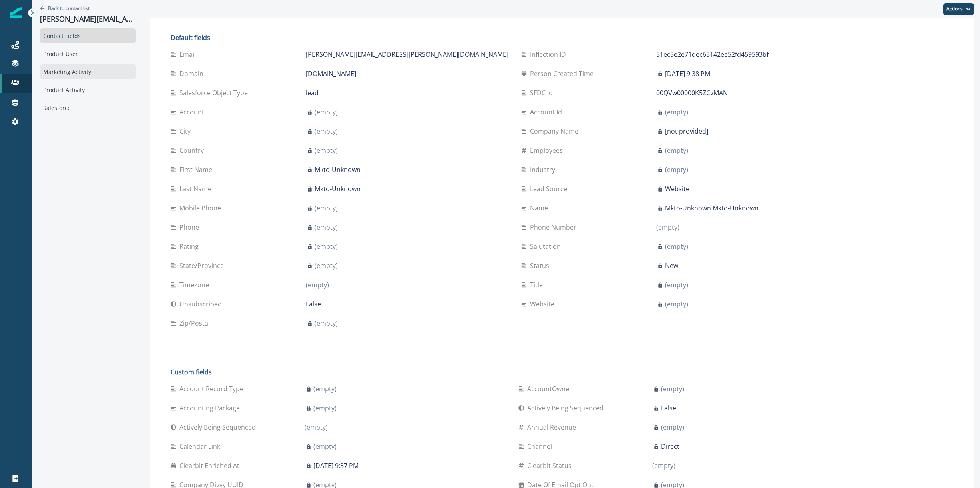  I want to click on p: Clearbit Status, so click(551, 466).